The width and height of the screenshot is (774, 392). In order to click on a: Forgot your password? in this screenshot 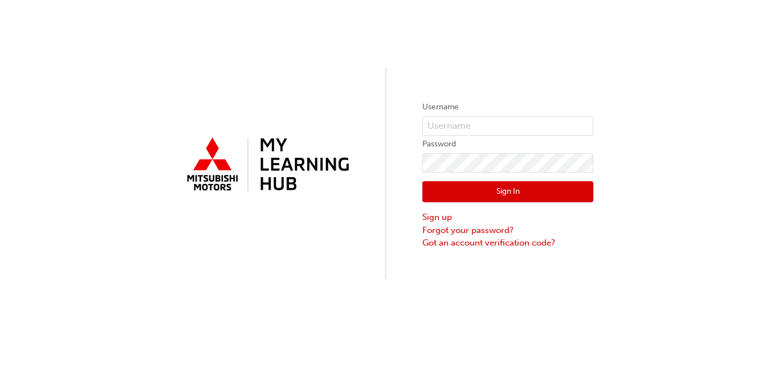, I will do `click(508, 230)`.